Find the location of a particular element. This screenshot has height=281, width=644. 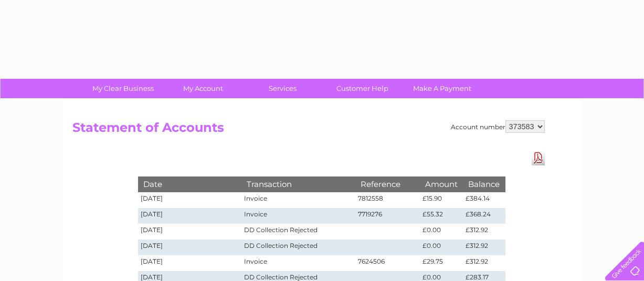

h2: Statement of Accounts is located at coordinates (308, 130).